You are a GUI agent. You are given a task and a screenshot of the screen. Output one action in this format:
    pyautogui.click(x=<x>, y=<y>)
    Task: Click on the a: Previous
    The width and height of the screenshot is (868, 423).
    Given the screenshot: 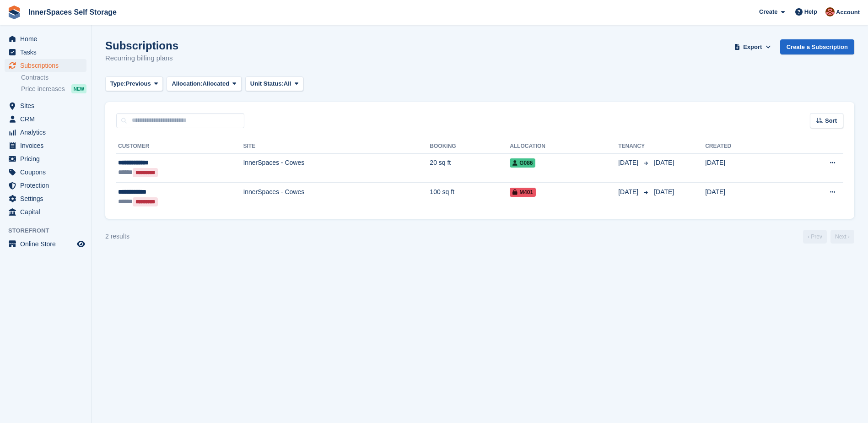 What is the action you would take?
    pyautogui.click(x=815, y=237)
    